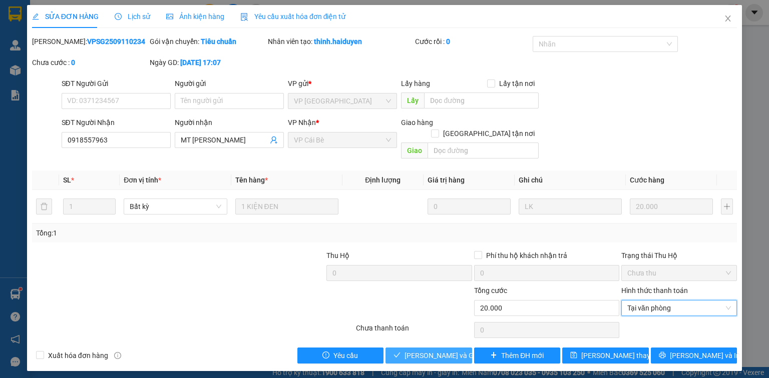  I want to click on span: Giá trị hàng, so click(446, 180).